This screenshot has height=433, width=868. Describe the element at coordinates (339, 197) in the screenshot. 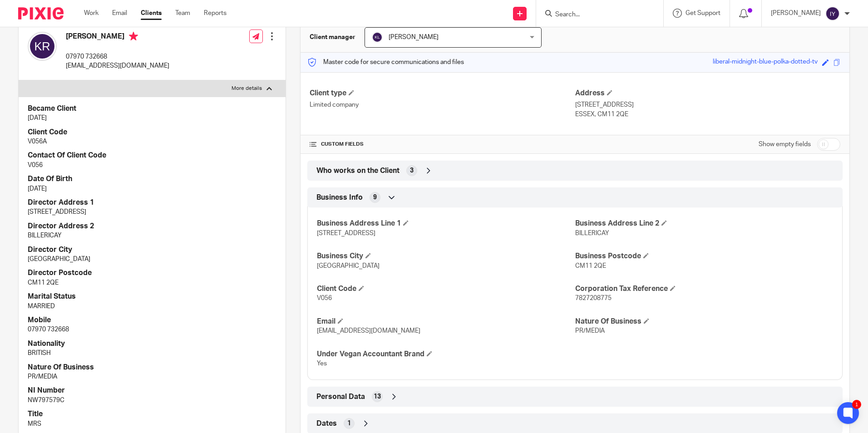

I see `span: Business Info` at that location.